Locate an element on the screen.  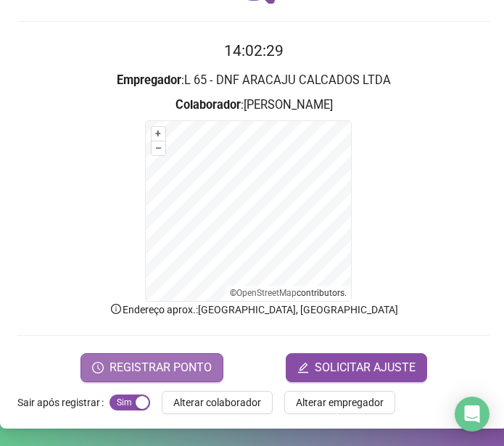
span: REGISTRAR PONTO is located at coordinates (160, 368).